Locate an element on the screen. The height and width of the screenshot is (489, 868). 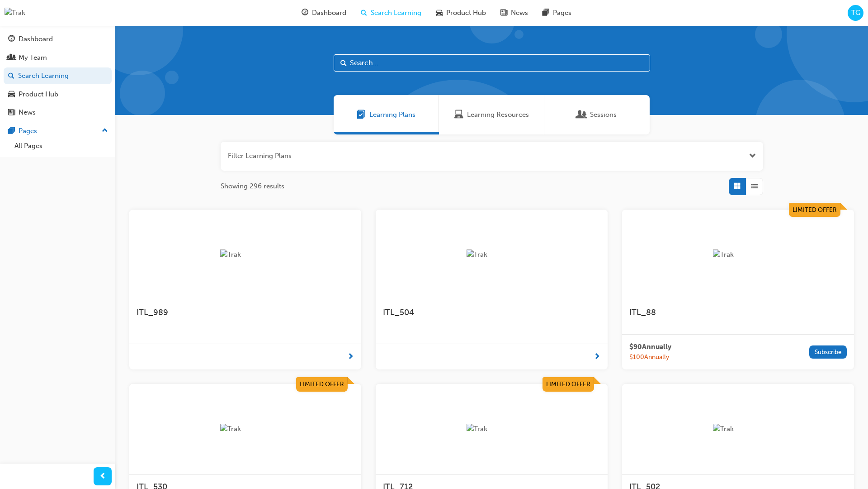
a: Product Hub is located at coordinates (58, 94).